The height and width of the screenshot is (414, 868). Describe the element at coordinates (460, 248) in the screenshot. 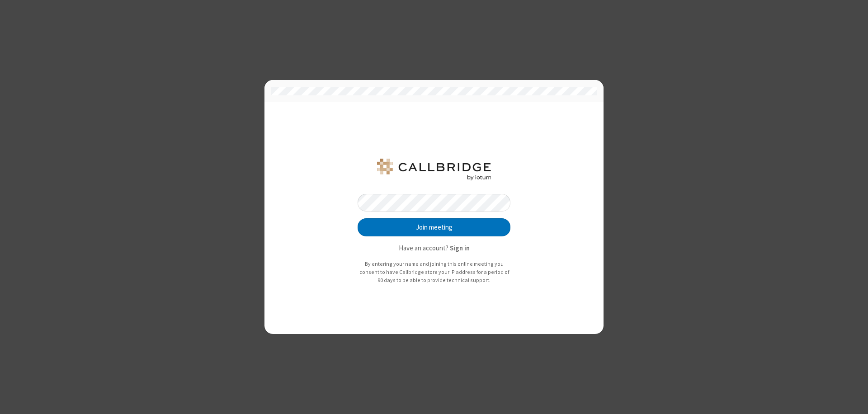

I see `button: Sign in` at that location.